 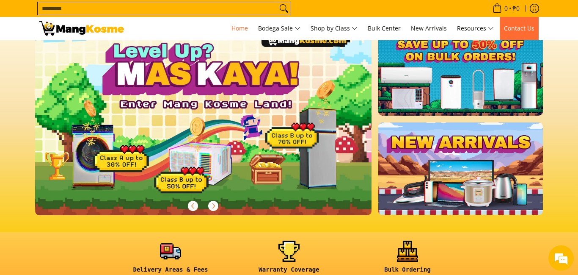 I want to click on span: New Arrivals, so click(x=429, y=28).